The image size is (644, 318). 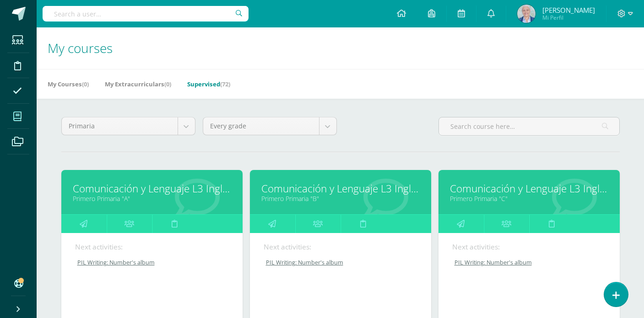 I want to click on a: My Courses(0), so click(x=68, y=84).